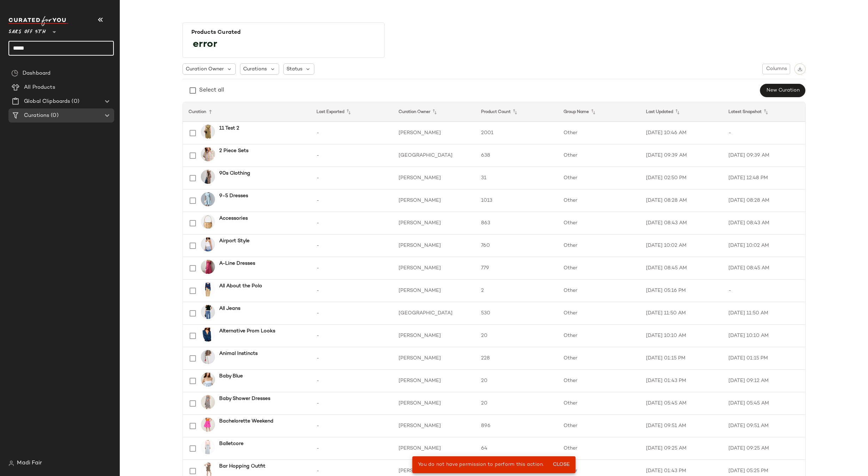 This screenshot has width=868, height=476. What do you see at coordinates (764, 112) in the screenshot?
I see `th: Latest Snapshot` at bounding box center [764, 112].